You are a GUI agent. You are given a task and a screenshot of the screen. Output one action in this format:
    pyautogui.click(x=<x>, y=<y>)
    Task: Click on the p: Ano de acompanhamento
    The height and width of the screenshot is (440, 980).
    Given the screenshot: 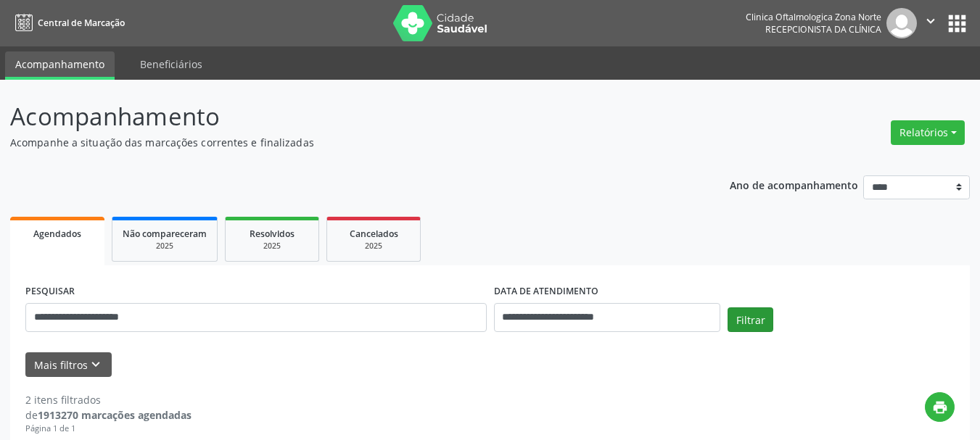 What is the action you would take?
    pyautogui.click(x=794, y=184)
    